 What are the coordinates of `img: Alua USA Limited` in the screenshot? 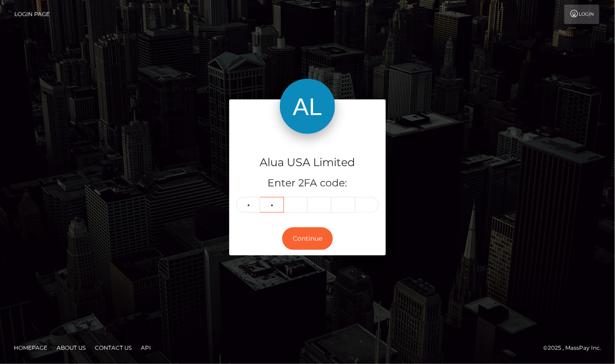 It's located at (308, 106).